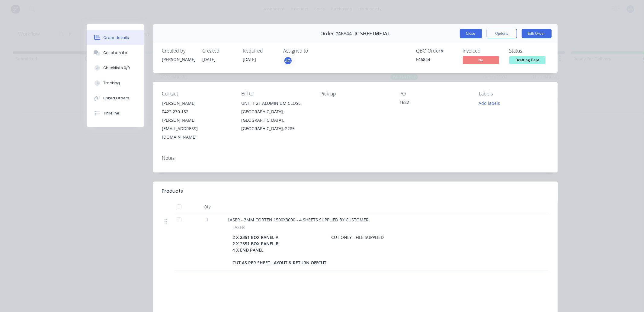 The image size is (644, 312). What do you see at coordinates (358, 237) in the screenshot?
I see `div: CUT ONLY - FILE SUPPLIED` at bounding box center [358, 237].